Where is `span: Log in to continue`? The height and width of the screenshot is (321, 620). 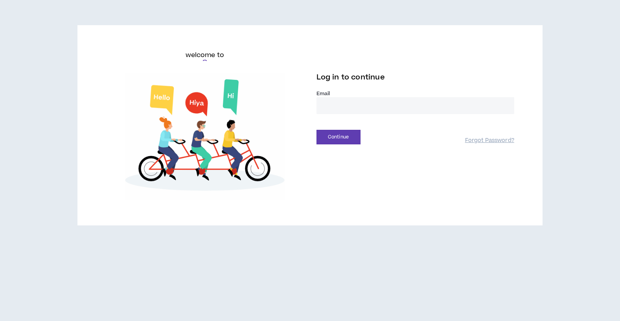 span: Log in to continue is located at coordinates (351, 77).